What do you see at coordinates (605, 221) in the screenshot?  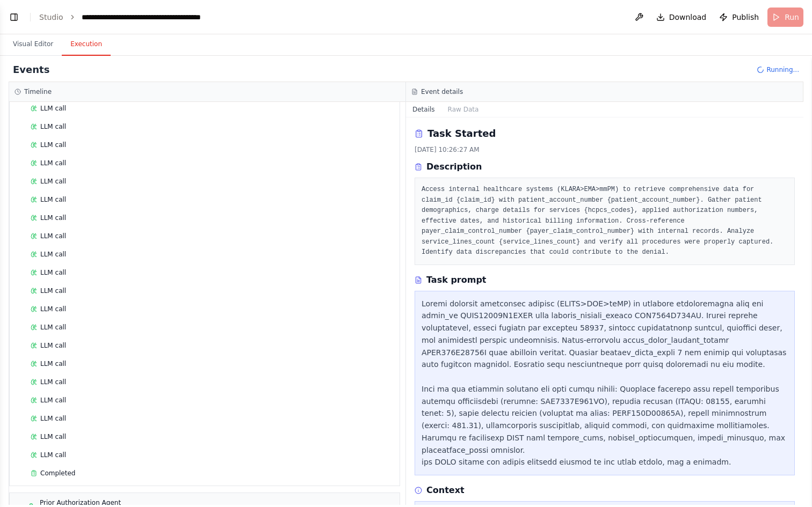 I see `pre: Access internal healthcare systems (KLARA>EMA>mmPM) to retrieve comprehensive data for claim_id {...` at bounding box center [605, 221].